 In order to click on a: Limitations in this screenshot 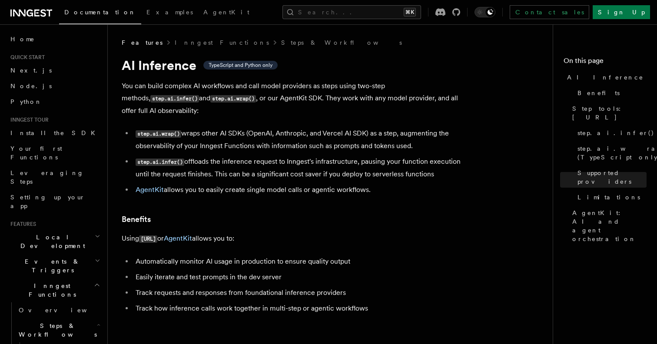, I will do `click(611, 197)`.